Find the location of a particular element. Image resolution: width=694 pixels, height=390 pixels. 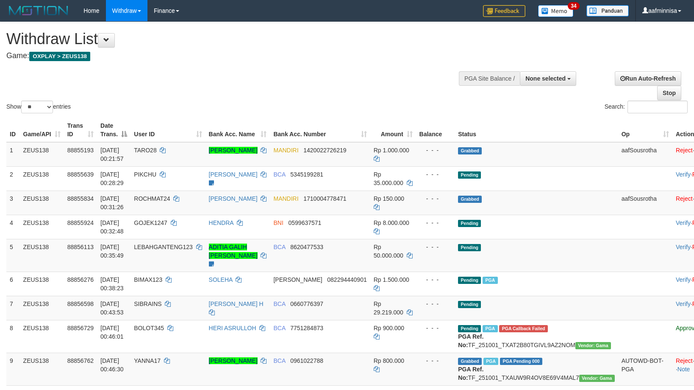

span: MANDIRI is located at coordinates (286, 198).